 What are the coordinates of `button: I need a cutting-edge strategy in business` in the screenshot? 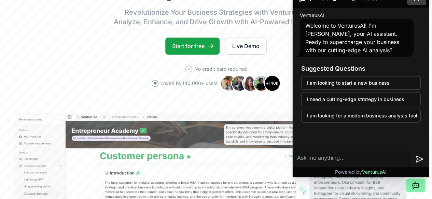 It's located at (361, 99).